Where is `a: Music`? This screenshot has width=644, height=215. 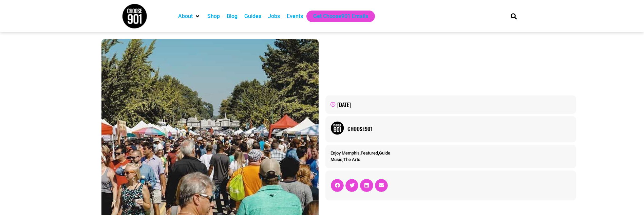 a: Music is located at coordinates (336, 159).